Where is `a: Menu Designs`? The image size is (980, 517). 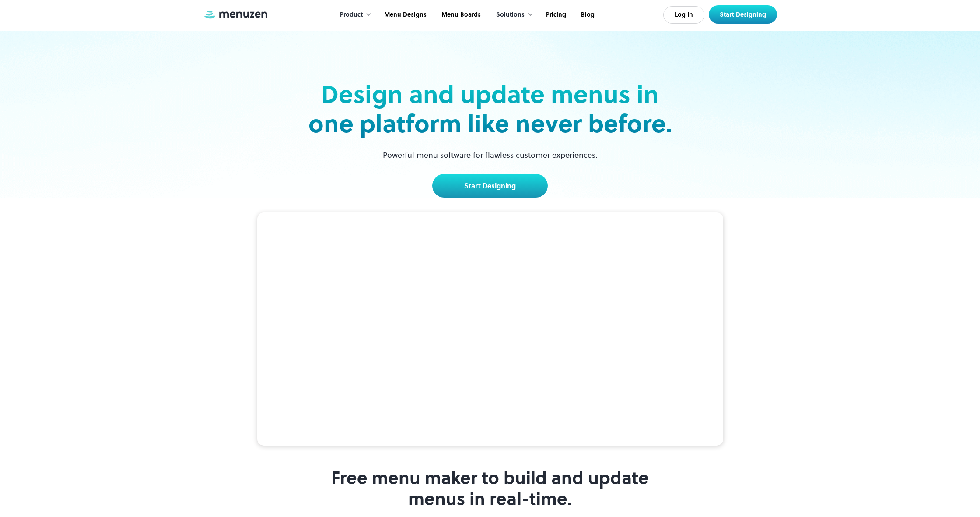
a: Menu Designs is located at coordinates (404, 15).